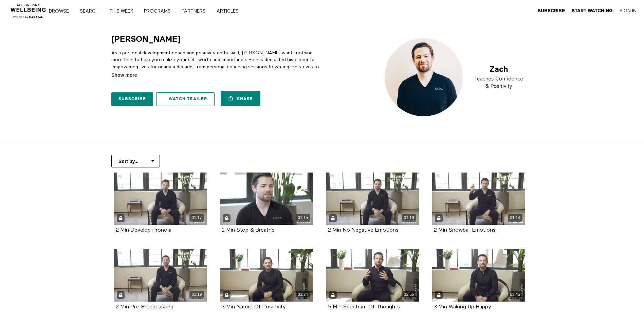  Describe the element at coordinates (124, 11) in the screenshot. I see `a: THIS WEEK` at that location.